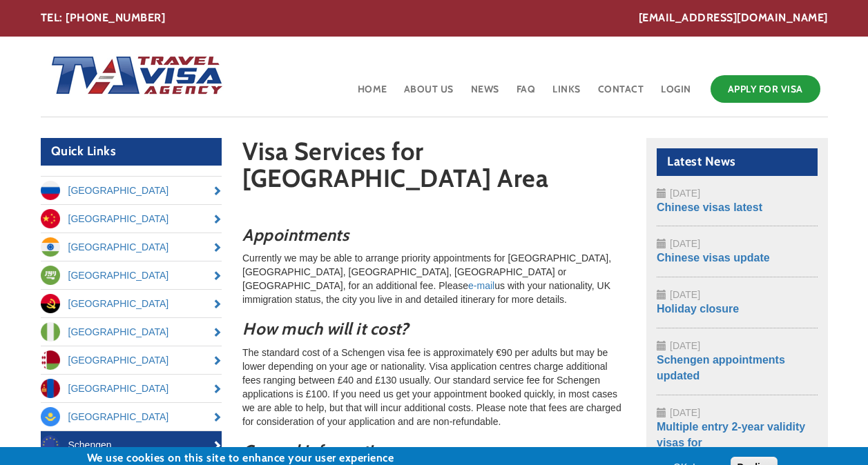 The width and height of the screenshot is (868, 465). What do you see at coordinates (325, 328) in the screenshot?
I see `em: How much will it cost?` at bounding box center [325, 328].